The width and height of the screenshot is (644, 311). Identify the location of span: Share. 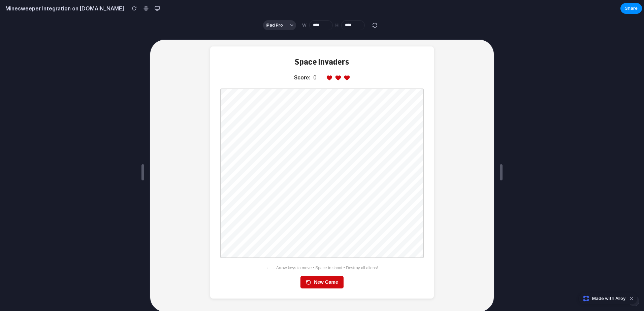
(631, 9).